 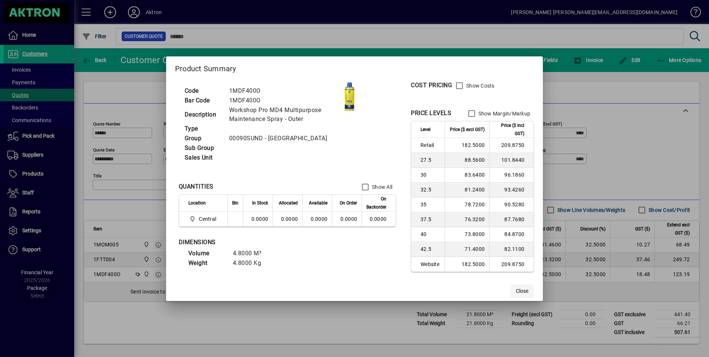 What do you see at coordinates (349, 219) in the screenshot?
I see `span: 0.0000` at bounding box center [349, 219].